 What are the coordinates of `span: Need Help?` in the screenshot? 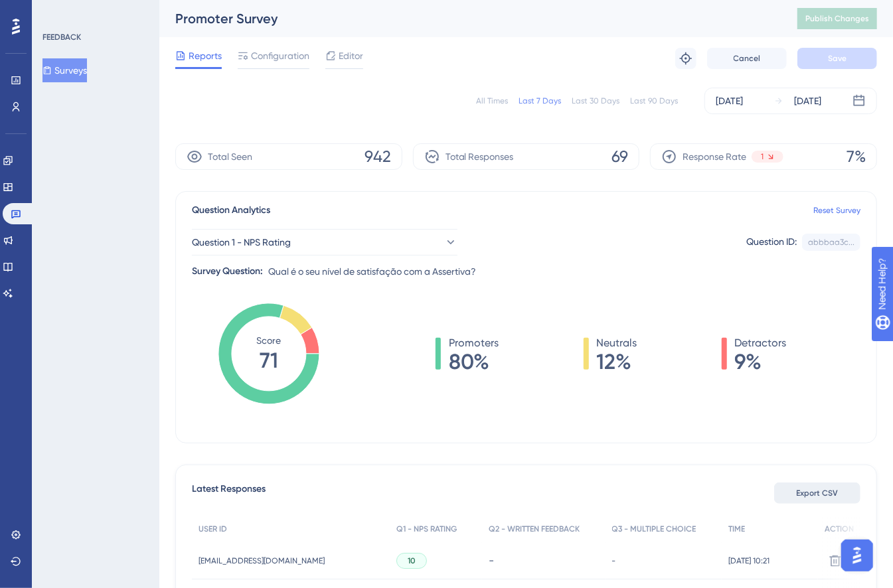 It's located at (57, 12).